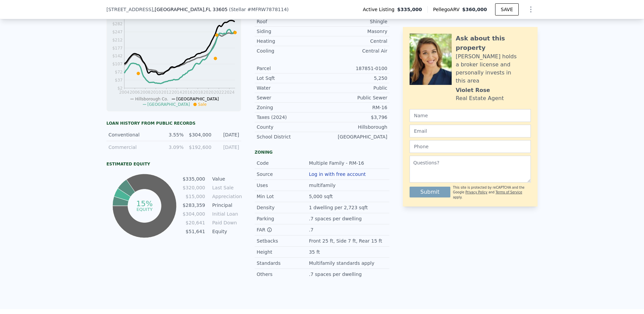 The image size is (644, 314). Describe the element at coordinates (355, 51) in the screenshot. I see `div: Central Air` at that location.